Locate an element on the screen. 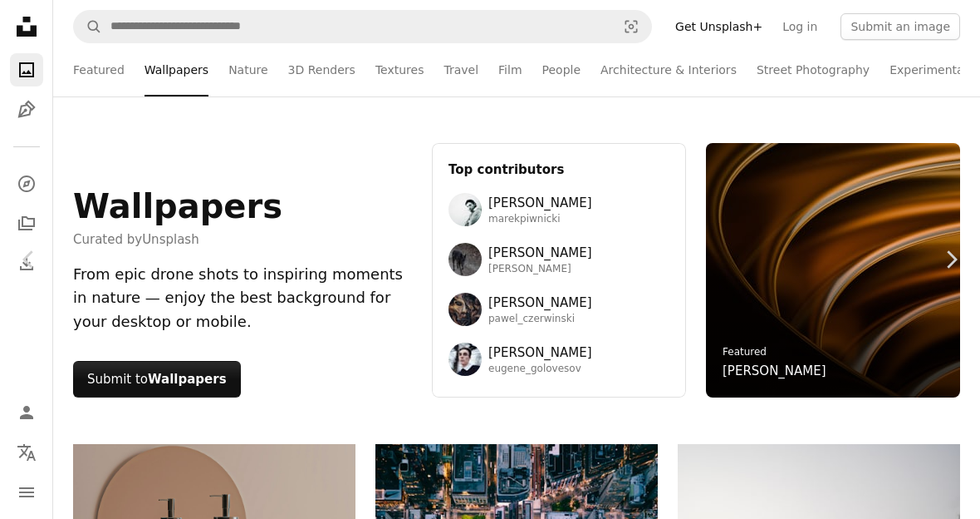 The width and height of the screenshot is (980, 519). a: Unsplash is located at coordinates (171, 239).